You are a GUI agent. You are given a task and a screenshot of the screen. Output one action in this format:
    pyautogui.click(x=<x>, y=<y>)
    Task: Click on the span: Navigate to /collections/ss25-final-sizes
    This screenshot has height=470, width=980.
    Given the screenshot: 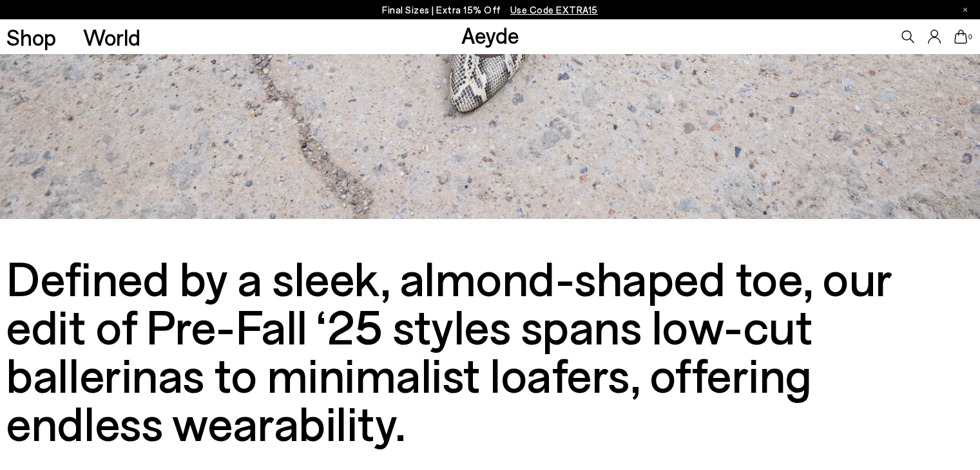 What is the action you would take?
    pyautogui.click(x=554, y=10)
    